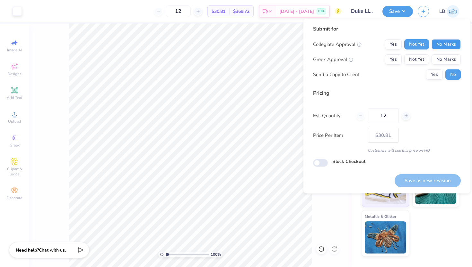 This screenshot has width=472, height=267. Describe the element at coordinates (385, 237) in the screenshot. I see `img: Metallic & Glitter` at that location.